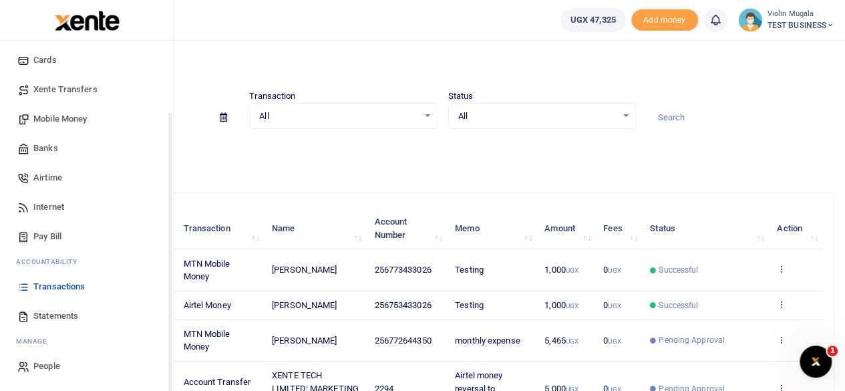 The width and height of the screenshot is (845, 391). What do you see at coordinates (220, 228) in the screenshot?
I see `th: Transaction: activate to sort column ascending` at bounding box center [220, 228].